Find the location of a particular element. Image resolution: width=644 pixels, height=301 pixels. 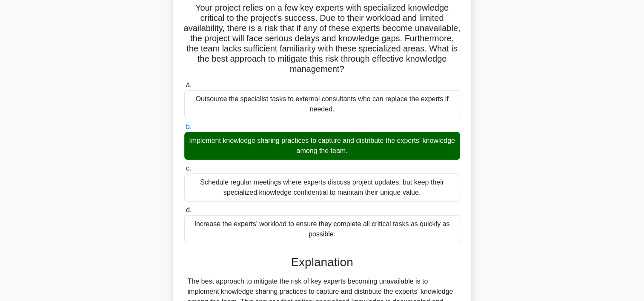

div: Implement knowledge sharing practices to capture and distribute the experts' knowledge among the ... is located at coordinates (322, 146).